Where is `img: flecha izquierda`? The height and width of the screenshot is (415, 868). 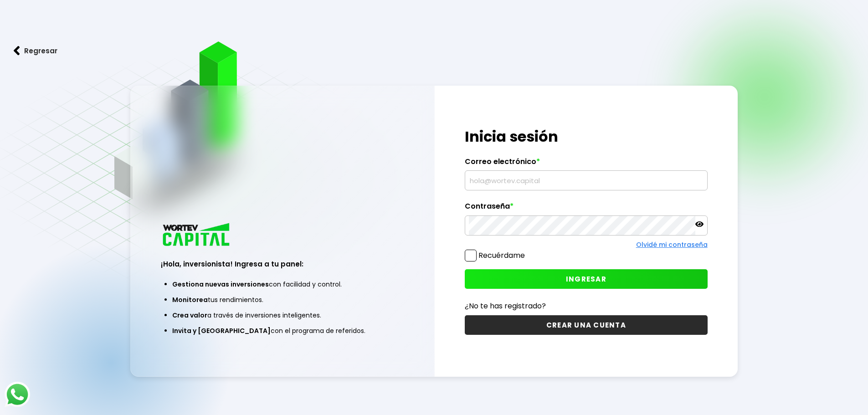 img: flecha izquierda is located at coordinates (17, 50).